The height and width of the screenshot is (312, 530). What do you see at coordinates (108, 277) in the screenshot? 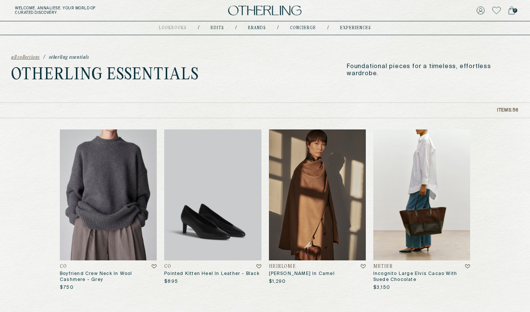
I see `h3: Boyfriend Crew Neck In Wool Cashmere - Grey` at bounding box center [108, 277].